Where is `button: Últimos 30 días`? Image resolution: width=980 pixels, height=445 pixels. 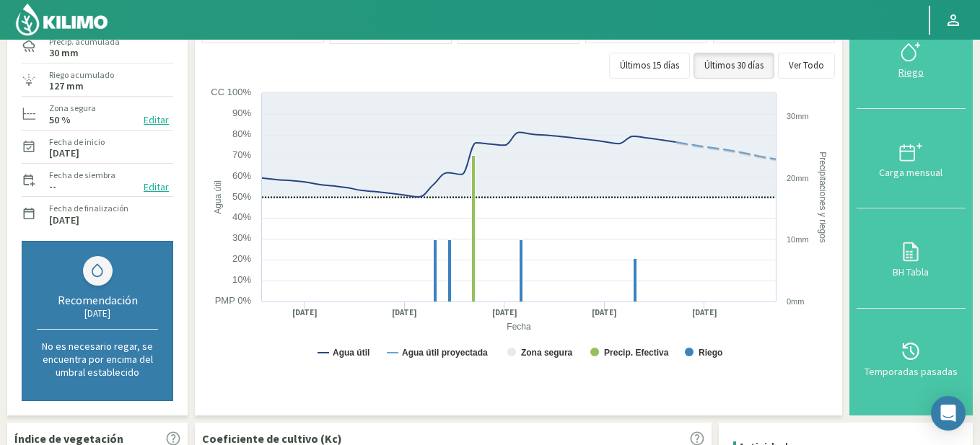
button: Últimos 30 días is located at coordinates (734, 66).